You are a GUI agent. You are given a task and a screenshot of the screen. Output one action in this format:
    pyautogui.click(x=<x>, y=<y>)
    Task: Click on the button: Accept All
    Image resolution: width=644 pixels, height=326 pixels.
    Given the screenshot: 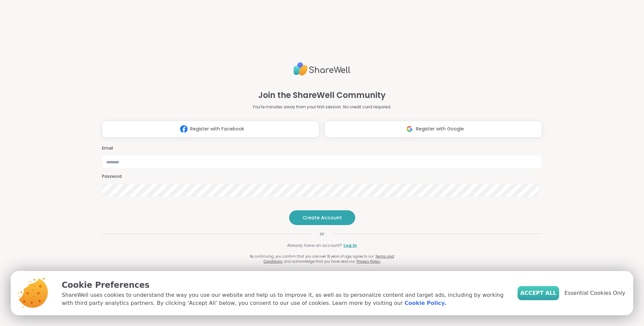 What is the action you would take?
    pyautogui.click(x=538, y=293)
    